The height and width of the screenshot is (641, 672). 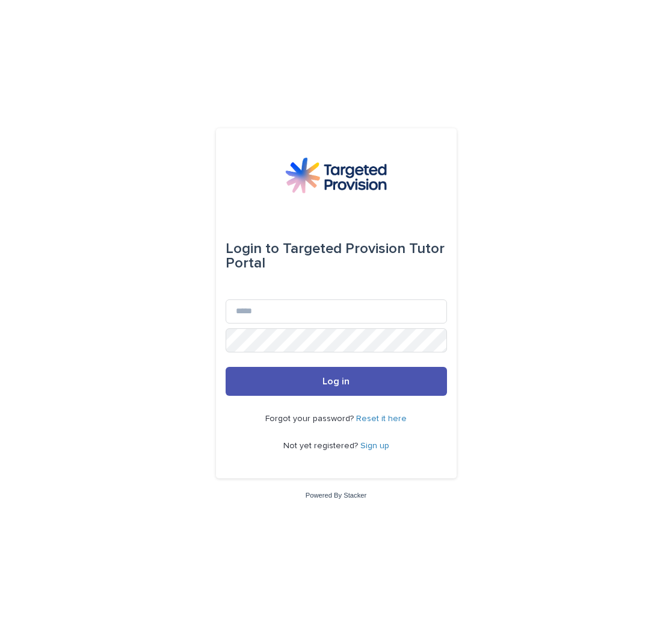 What do you see at coordinates (381, 418) in the screenshot?
I see `a: Reset it here` at bounding box center [381, 418].